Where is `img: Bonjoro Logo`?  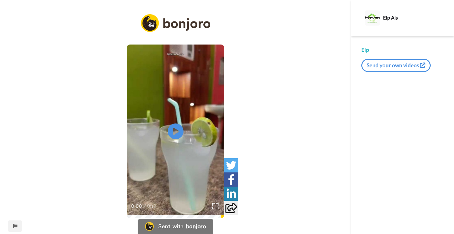 img: Bonjoro Logo is located at coordinates (149, 226).